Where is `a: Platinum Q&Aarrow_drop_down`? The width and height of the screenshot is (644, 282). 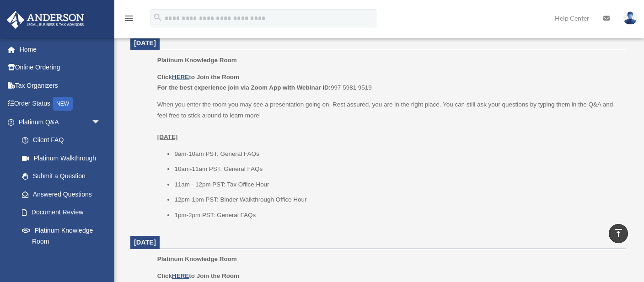 a: Platinum Q&Aarrow_drop_down is located at coordinates (61, 122).